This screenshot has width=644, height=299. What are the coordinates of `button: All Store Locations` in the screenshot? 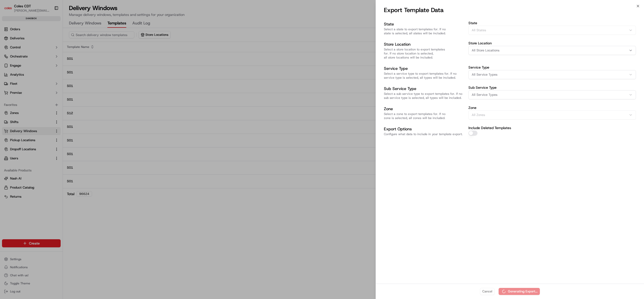 It's located at (552, 50).